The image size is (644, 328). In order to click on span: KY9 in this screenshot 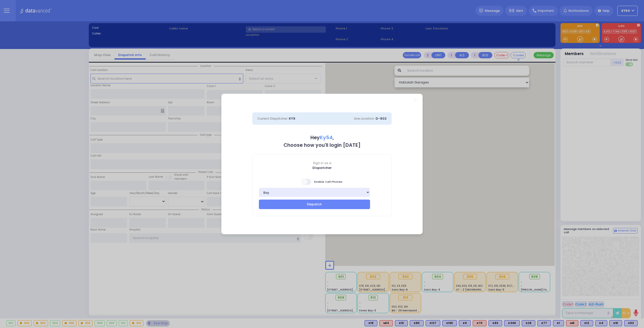, I will do `click(292, 118)`.